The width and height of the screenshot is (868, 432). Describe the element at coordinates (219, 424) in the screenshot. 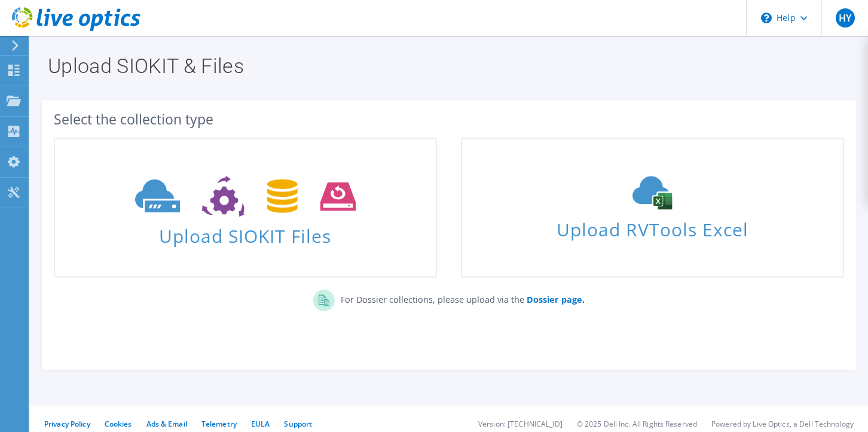

I see `a: Telemetry` at that location.